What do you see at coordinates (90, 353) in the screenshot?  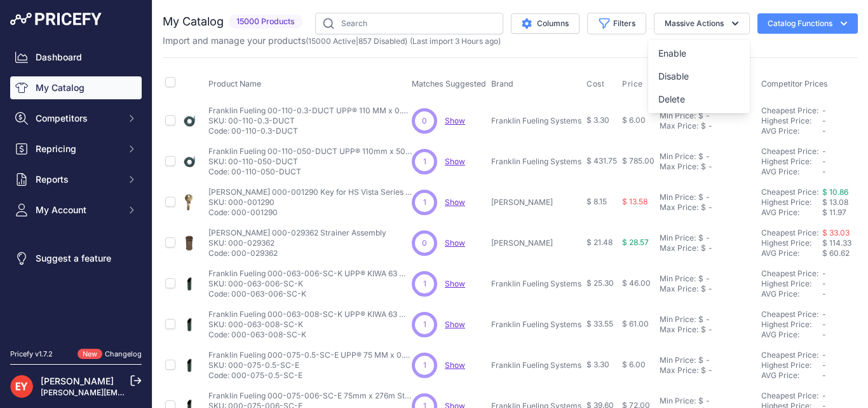 I see `span: New` at bounding box center [90, 353].